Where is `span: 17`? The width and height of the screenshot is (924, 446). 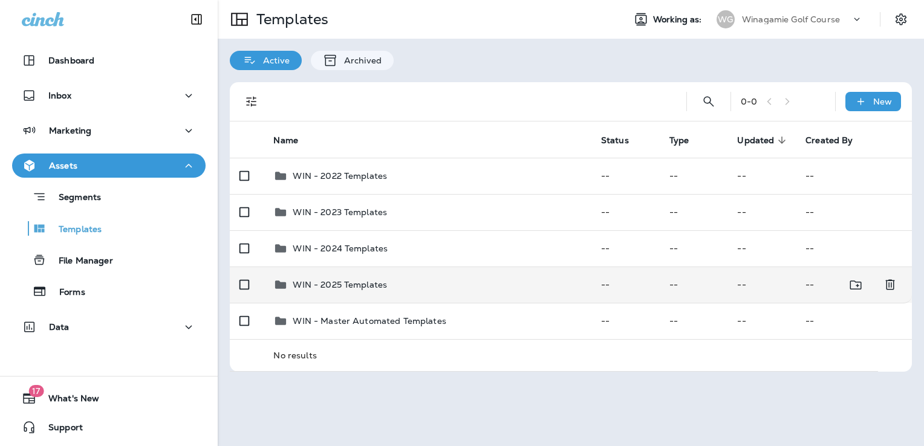
span: 17 is located at coordinates (36, 391).